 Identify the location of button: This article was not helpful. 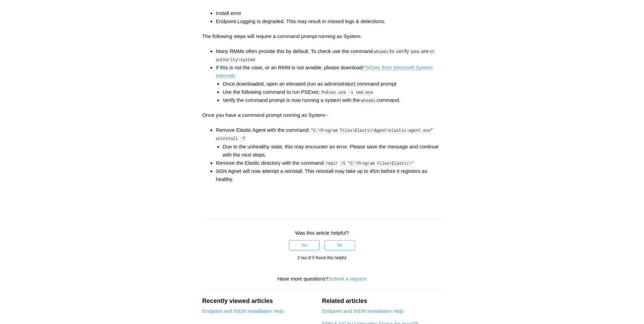
(340, 245).